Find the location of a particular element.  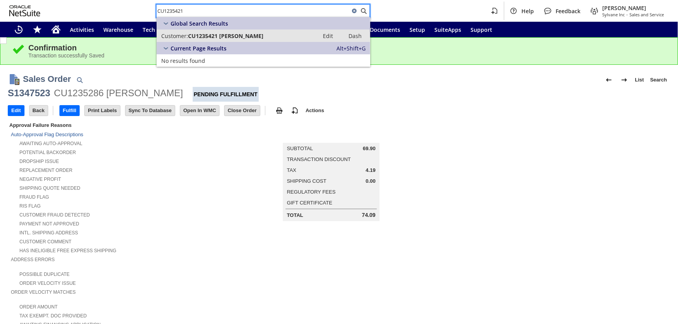

a: Dash: is located at coordinates (355, 36).